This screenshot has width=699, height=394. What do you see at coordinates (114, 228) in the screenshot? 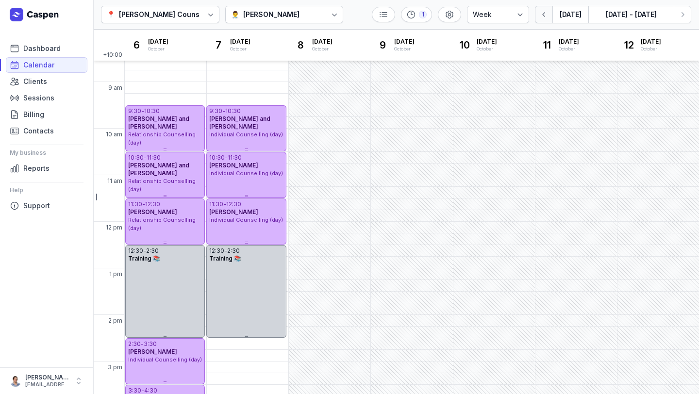
I see `span: 12 pm` at bounding box center [114, 228].